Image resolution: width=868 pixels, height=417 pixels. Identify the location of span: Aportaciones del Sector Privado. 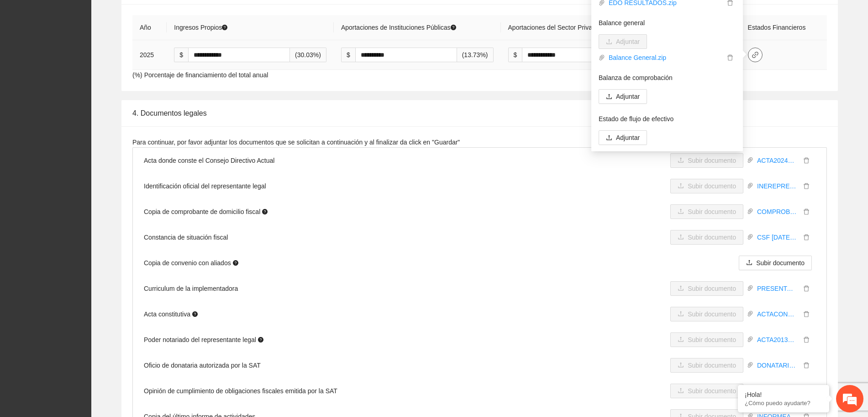
(556, 28).